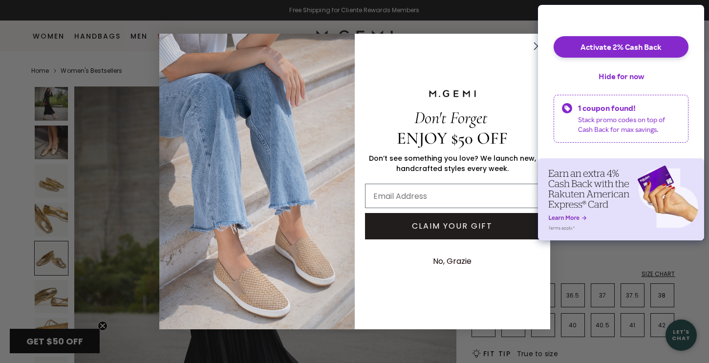  Describe the element at coordinates (452, 261) in the screenshot. I see `button: No, Grazie` at that location.